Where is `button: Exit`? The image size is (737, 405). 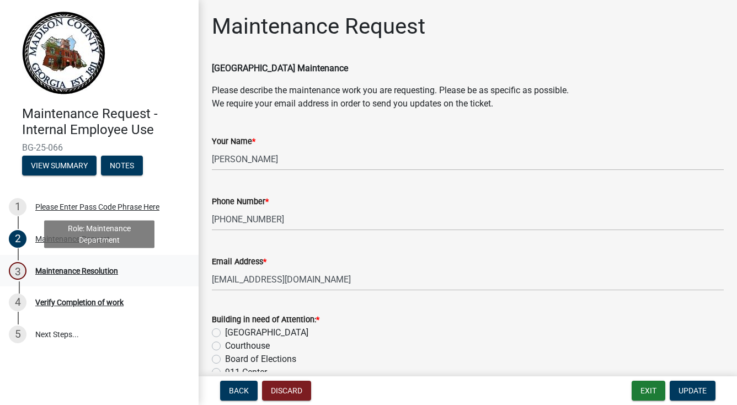
button: Exit is located at coordinates (648, 390).